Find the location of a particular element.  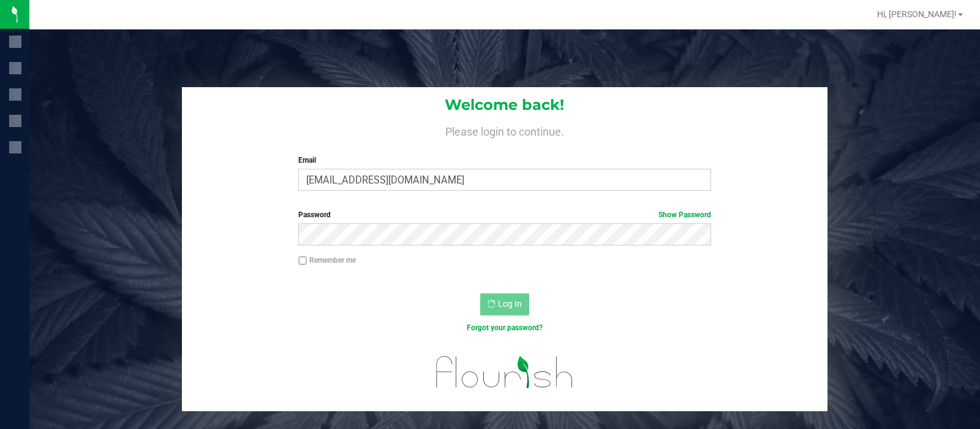

label: Remember me is located at coordinates (328, 260).